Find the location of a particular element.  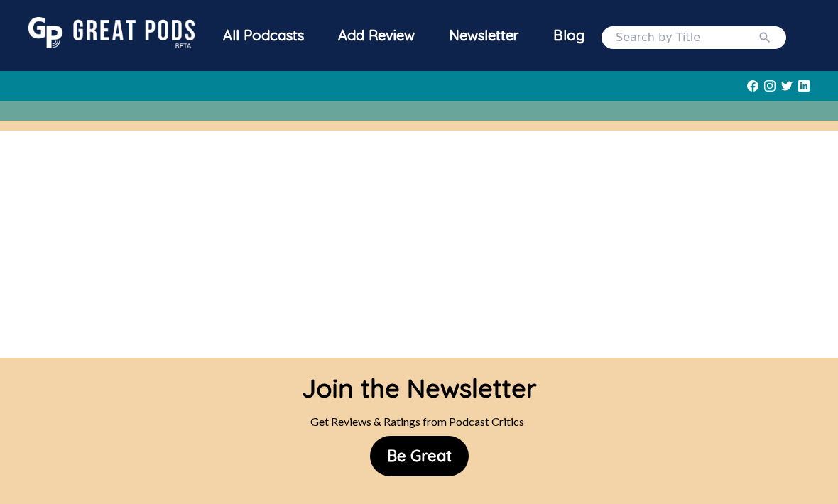

div: Blog is located at coordinates (569, 35).